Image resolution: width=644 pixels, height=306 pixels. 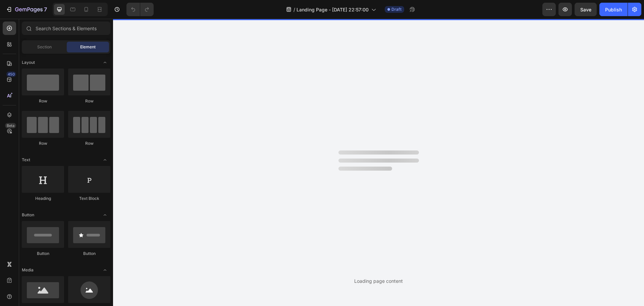 I want to click on span: Layout, so click(x=28, y=62).